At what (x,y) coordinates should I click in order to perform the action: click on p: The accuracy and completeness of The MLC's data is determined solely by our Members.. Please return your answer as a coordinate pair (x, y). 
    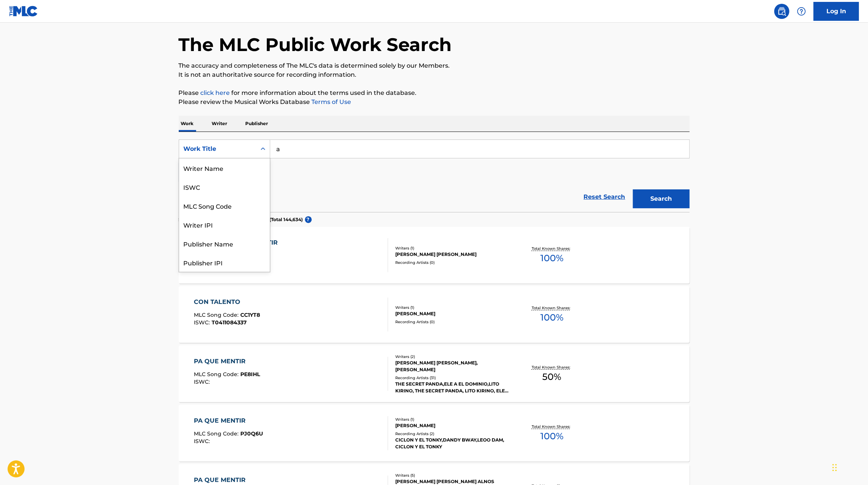
    Looking at the image, I should click on (434, 66).